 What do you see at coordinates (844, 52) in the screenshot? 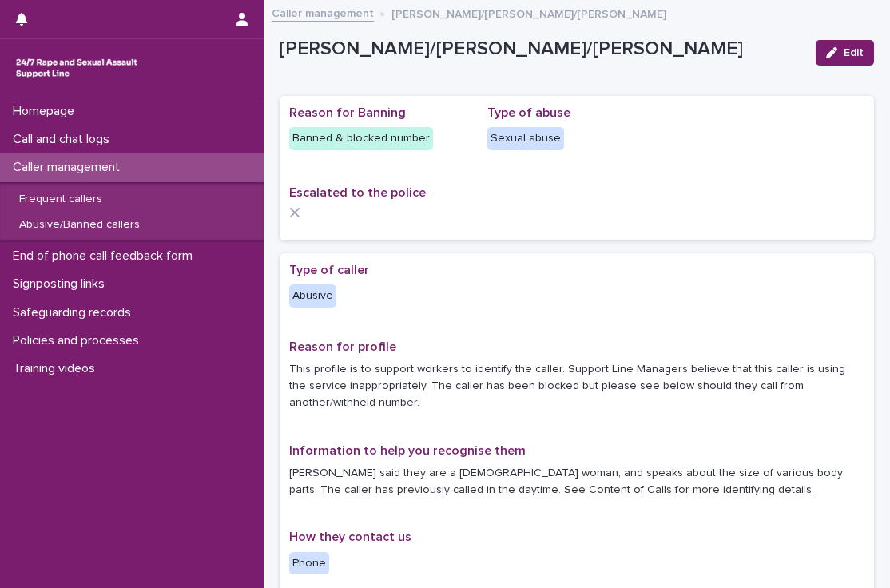
I see `button: Edit` at bounding box center [844, 52].